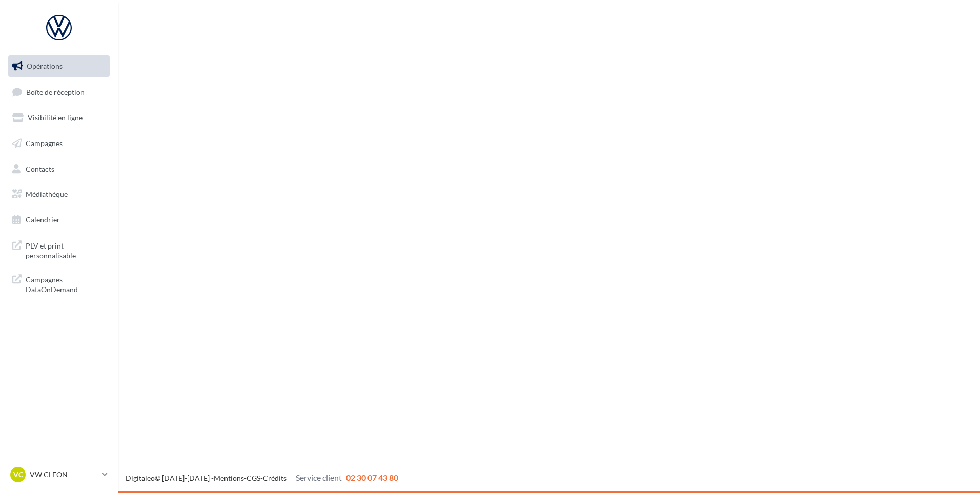  What do you see at coordinates (65, 283) in the screenshot?
I see `span: Campagnes DataOnDemand` at bounding box center [65, 283].